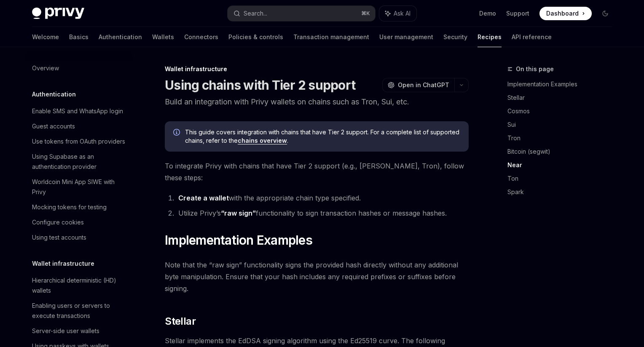  I want to click on p: Build an integration with Privy wallets on chains such as Tron, Sui, etc., so click(317, 102).